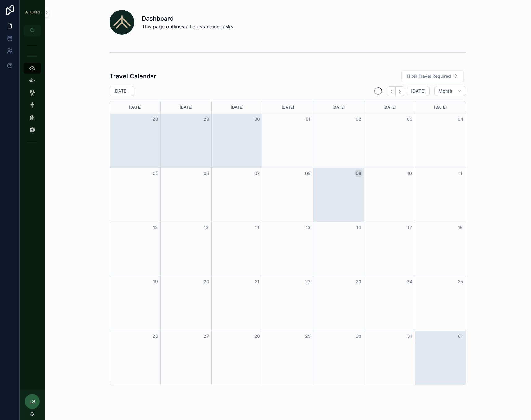 Image resolution: width=531 pixels, height=420 pixels. What do you see at coordinates (32, 95) in the screenshot?
I see `div: scrollable content` at bounding box center [32, 95].